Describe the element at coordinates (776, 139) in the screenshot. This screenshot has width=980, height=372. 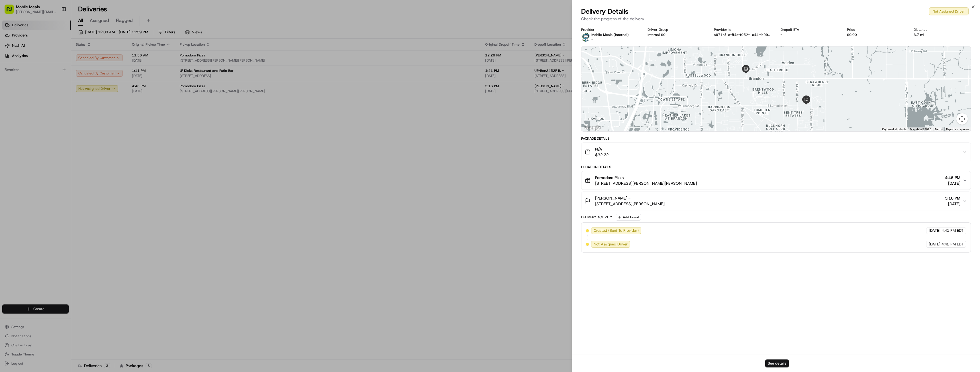
I see `div: Package Details` at that location.